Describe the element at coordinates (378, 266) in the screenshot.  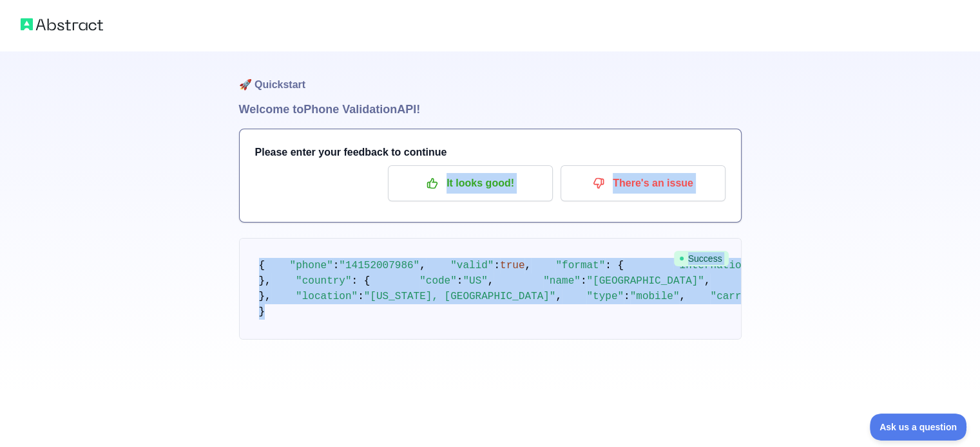
I see `span: "14152007986"` at that location.